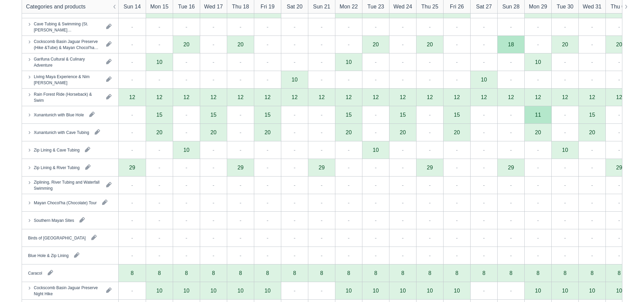 The image size is (644, 302). What do you see at coordinates (321, 7) in the screenshot?
I see `div: Sun 21` at bounding box center [321, 7].